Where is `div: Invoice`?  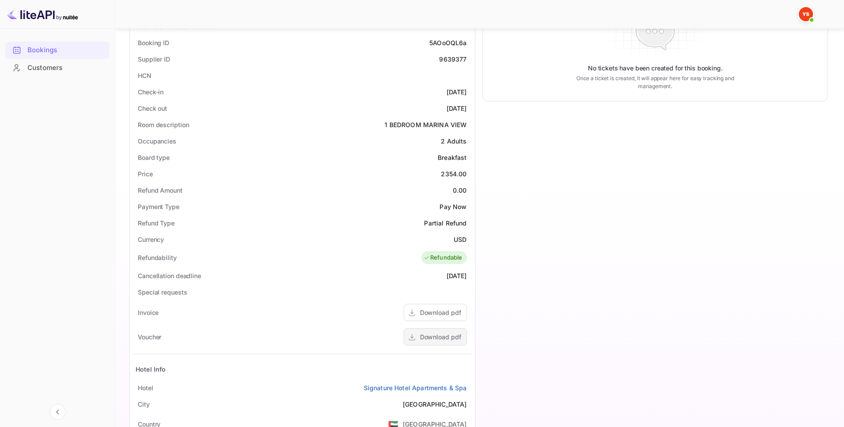
div: Invoice is located at coordinates (148, 312).